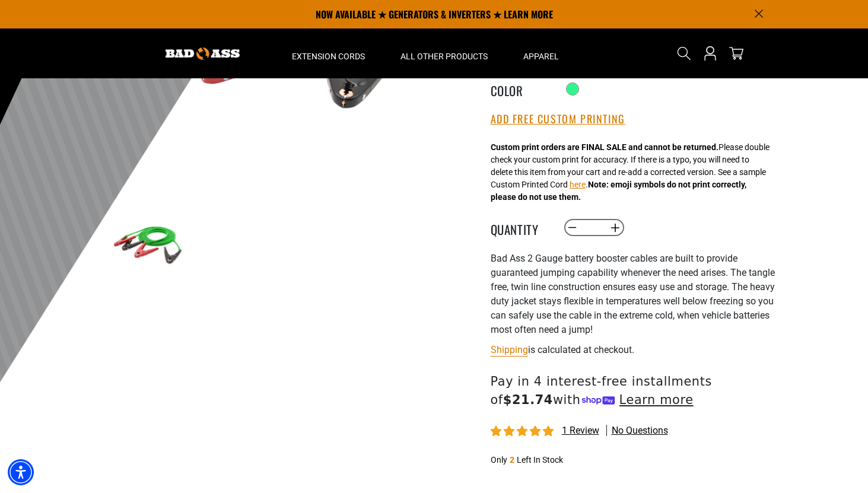 The height and width of the screenshot is (493, 868). Describe the element at coordinates (684, 53) in the screenshot. I see `summary: Search` at that location.